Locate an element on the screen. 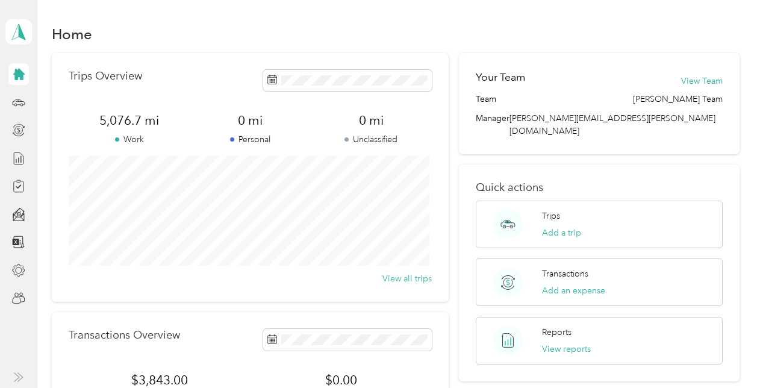 Image resolution: width=760 pixels, height=388 pixels. span: 5,076.7 mi is located at coordinates (129, 120).